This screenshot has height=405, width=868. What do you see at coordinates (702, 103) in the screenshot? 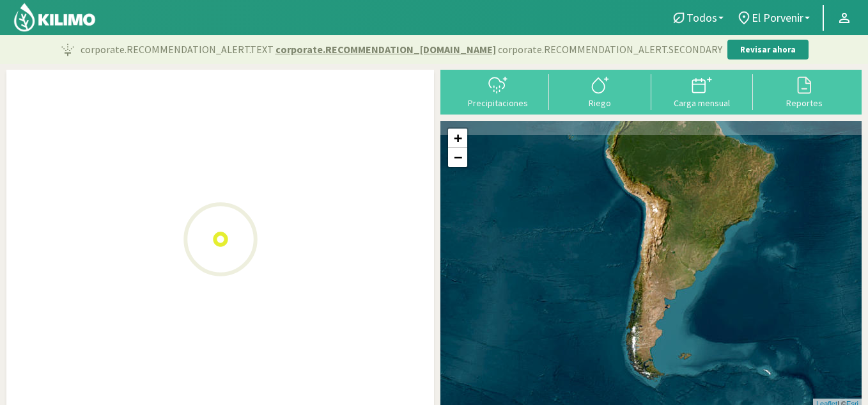
I see `div: Carga mensual` at bounding box center [702, 103].